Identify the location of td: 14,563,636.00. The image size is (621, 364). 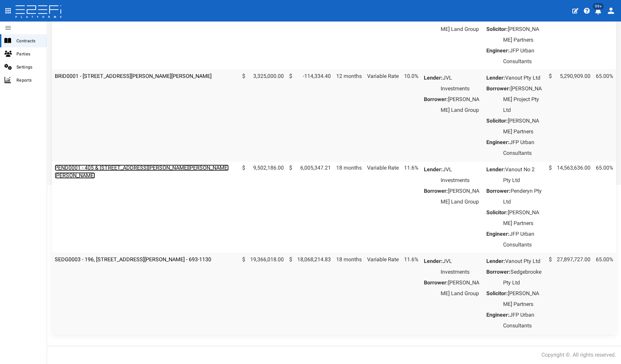
(570, 207).